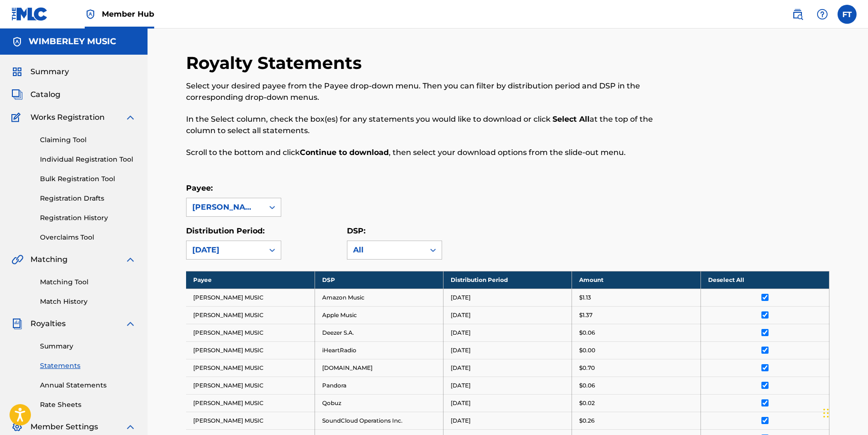 This screenshot has width=868, height=435. Describe the element at coordinates (344, 152) in the screenshot. I see `strong: Continue to download` at that location.